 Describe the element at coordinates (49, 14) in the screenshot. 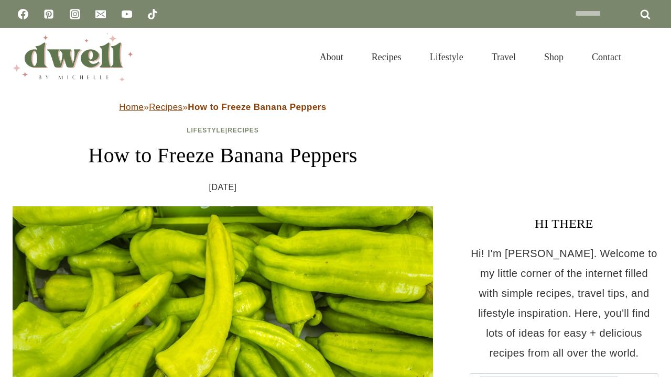

I see `a: Pinterest` at that location.